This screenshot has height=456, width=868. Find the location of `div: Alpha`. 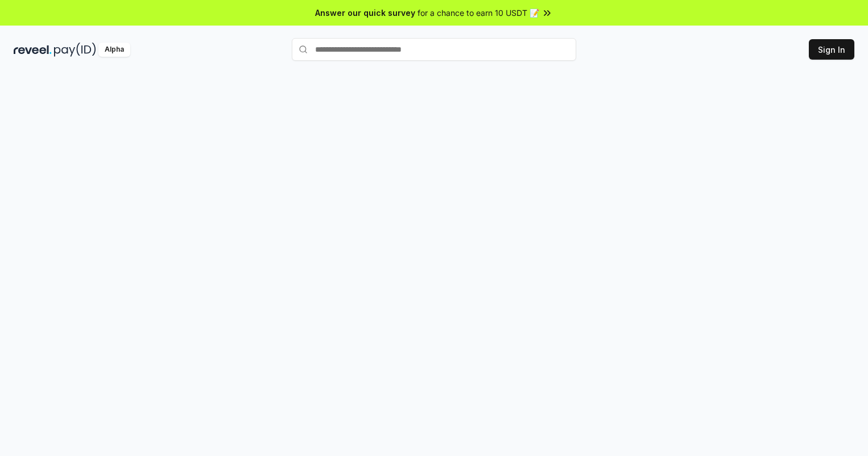

div: Alpha is located at coordinates (115, 50).